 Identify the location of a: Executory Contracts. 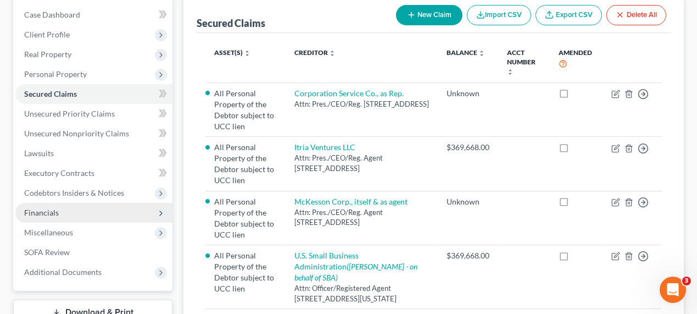
(94, 173).